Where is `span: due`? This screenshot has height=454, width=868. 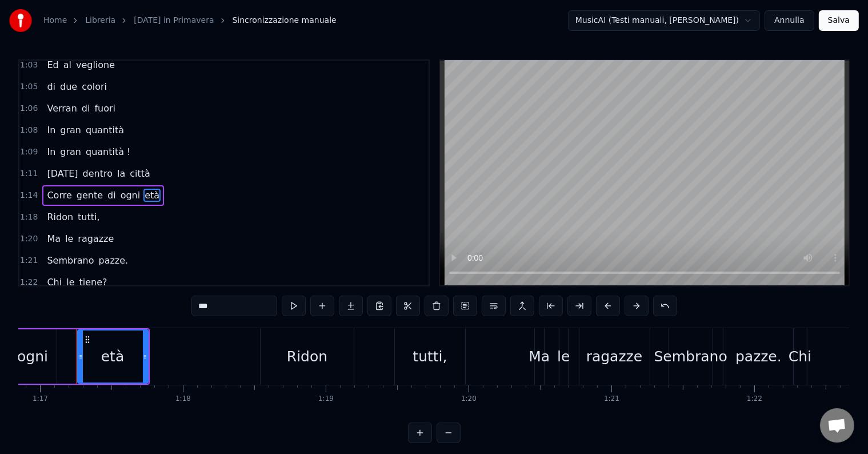
span: due is located at coordinates (68, 86).